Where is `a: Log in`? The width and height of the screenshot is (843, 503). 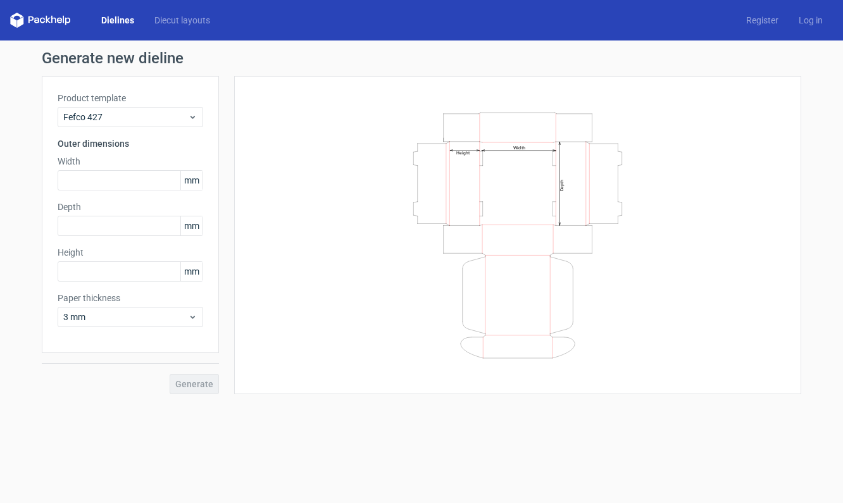
a: Log in is located at coordinates (810, 20).